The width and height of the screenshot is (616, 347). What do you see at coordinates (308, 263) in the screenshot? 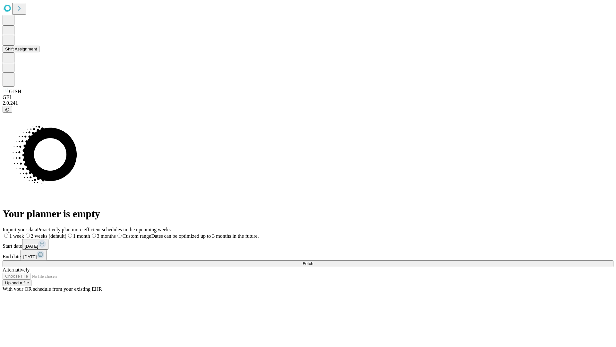
I see `button: Fetch` at bounding box center [308, 263].